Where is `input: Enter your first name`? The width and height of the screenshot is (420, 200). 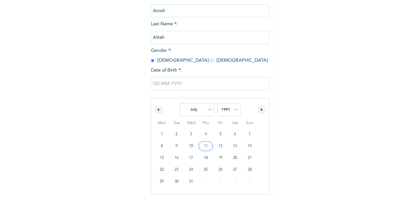 input: Enter your first name is located at coordinates (210, 11).